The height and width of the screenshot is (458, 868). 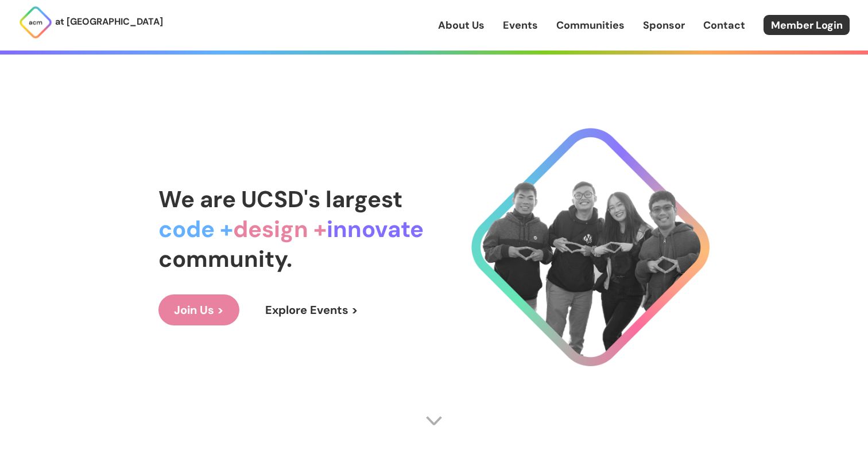 What do you see at coordinates (590, 25) in the screenshot?
I see `a: Communities` at bounding box center [590, 25].